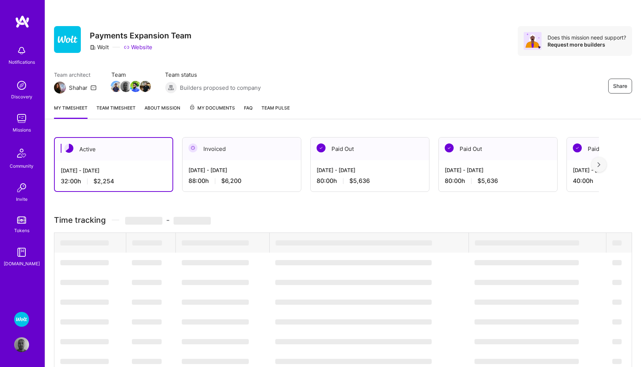 The image size is (641, 367). What do you see at coordinates (231, 181) in the screenshot?
I see `span: $6,200` at bounding box center [231, 181].